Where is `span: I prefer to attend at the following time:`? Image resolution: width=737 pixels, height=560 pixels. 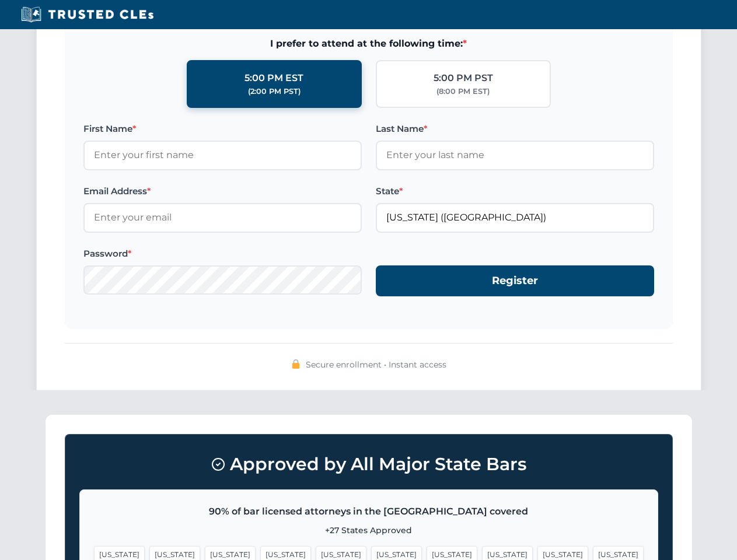
span: I prefer to attend at the following time: is located at coordinates (369, 44).